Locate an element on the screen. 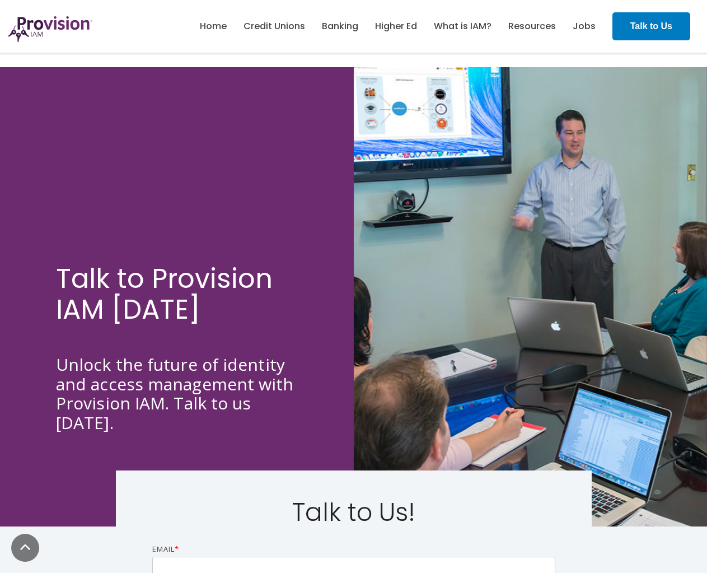 This screenshot has width=707, height=573. a: Jobs is located at coordinates (584, 26).